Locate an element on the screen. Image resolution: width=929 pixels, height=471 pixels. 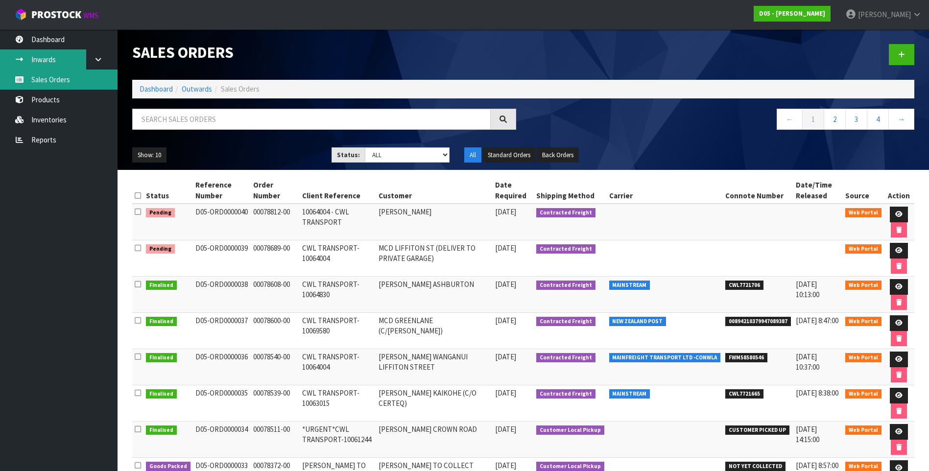
span: 00894210379947089387 is located at coordinates (758, 322).